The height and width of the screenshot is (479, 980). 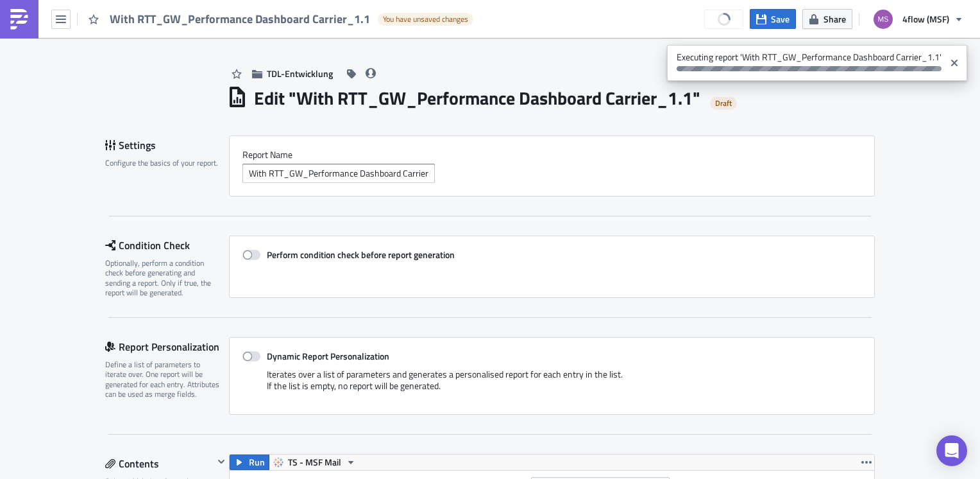 I want to click on div: Define a list of parameters to iterate over. One report will be generated for each entry. Attribu..., so click(x=163, y=380).